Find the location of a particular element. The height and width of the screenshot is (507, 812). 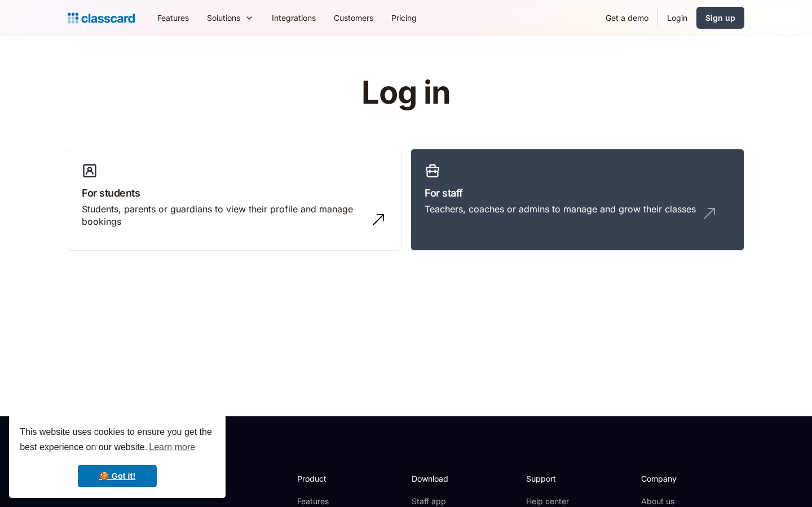

a: Pricing is located at coordinates (404, 17).